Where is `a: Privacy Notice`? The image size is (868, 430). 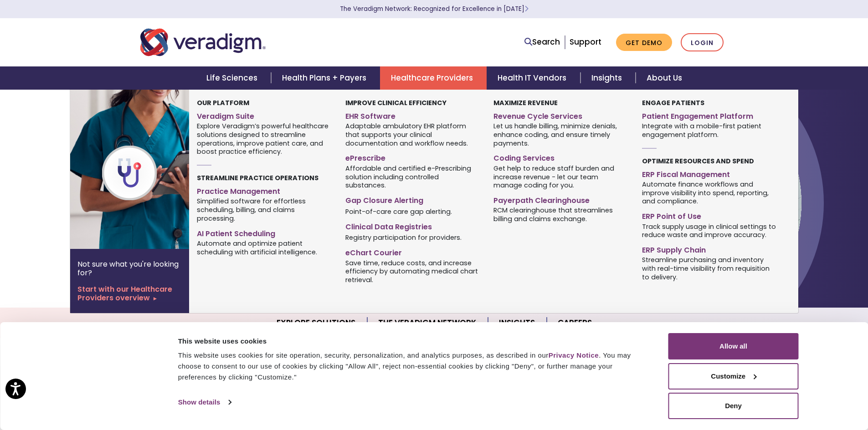
a: Privacy Notice is located at coordinates (573, 355).